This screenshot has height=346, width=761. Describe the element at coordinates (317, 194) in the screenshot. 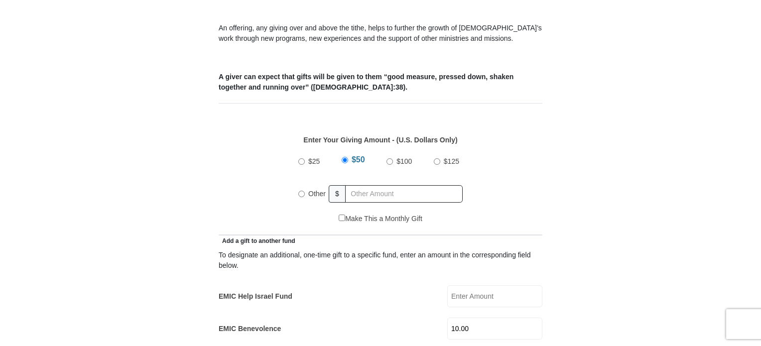

I see `span: Other` at that location.